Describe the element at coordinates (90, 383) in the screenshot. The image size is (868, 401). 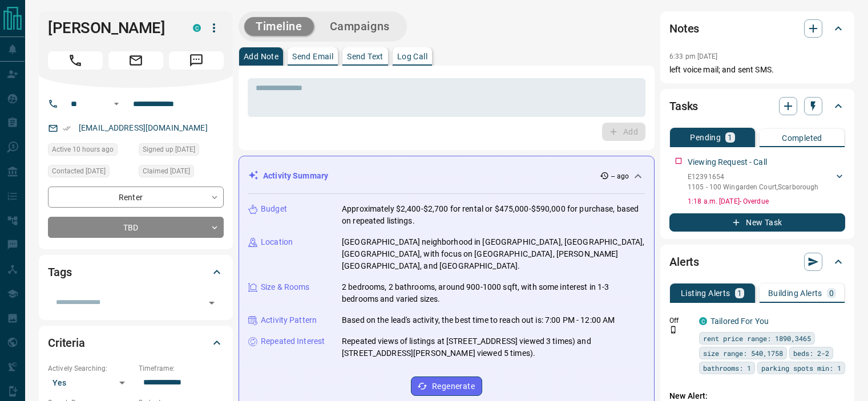
I see `div: Yes` at that location.